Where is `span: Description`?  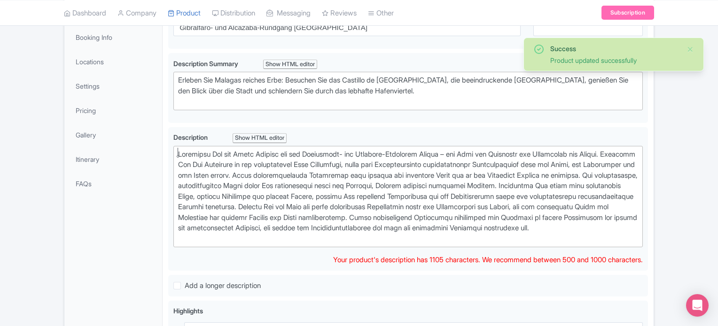
span: Description is located at coordinates (191, 137).